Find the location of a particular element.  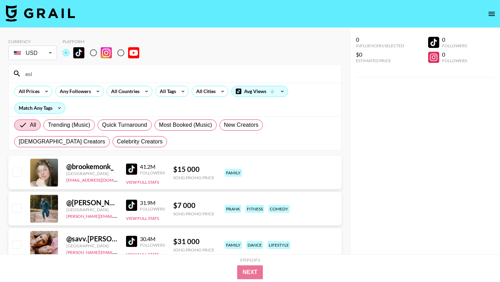

div: All Countries is located at coordinates (124, 91).